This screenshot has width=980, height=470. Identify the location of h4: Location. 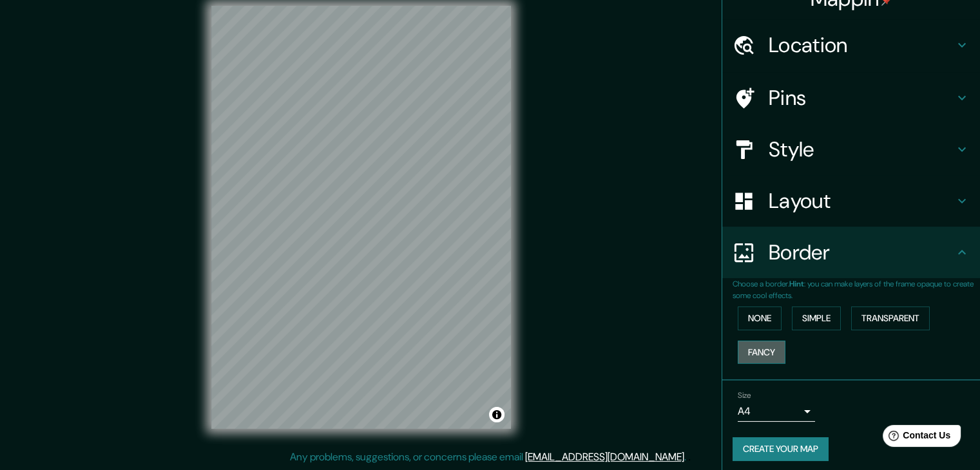
(861, 45).